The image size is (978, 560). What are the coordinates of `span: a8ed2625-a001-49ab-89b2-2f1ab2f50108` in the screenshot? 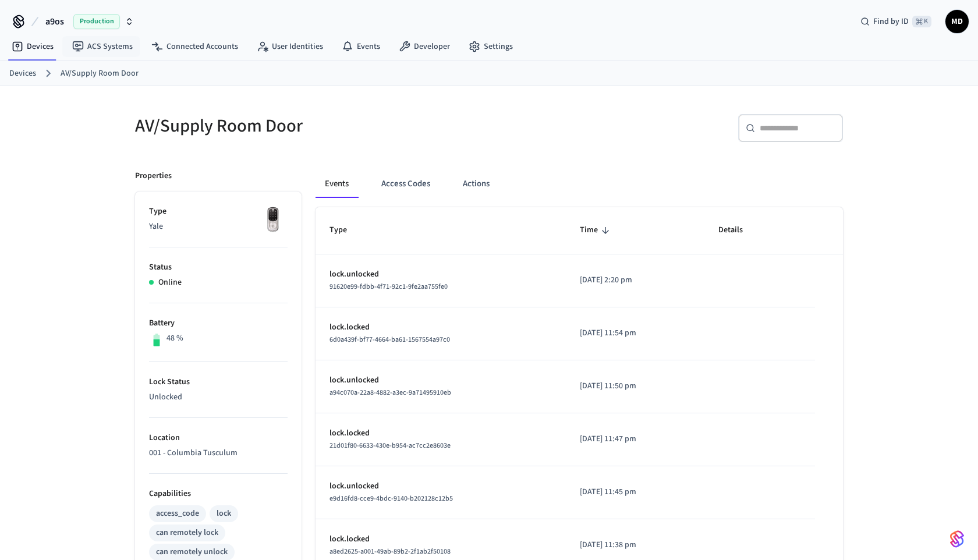 It's located at (390, 552).